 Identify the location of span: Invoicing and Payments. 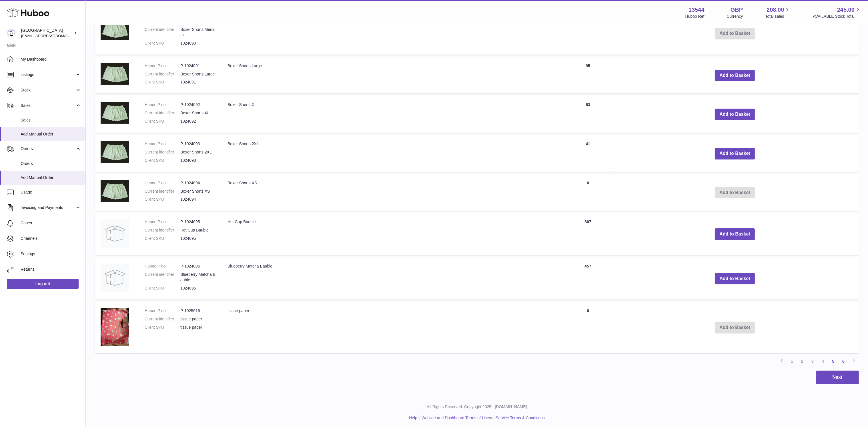
(48, 208).